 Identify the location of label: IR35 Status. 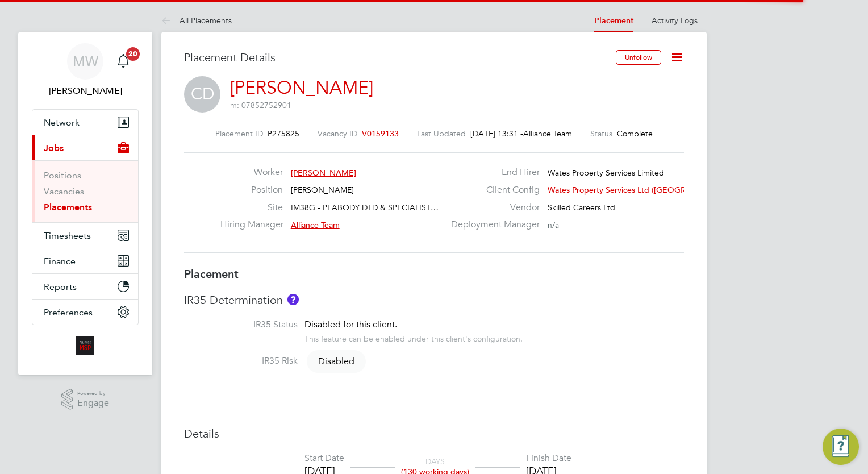
(241, 325).